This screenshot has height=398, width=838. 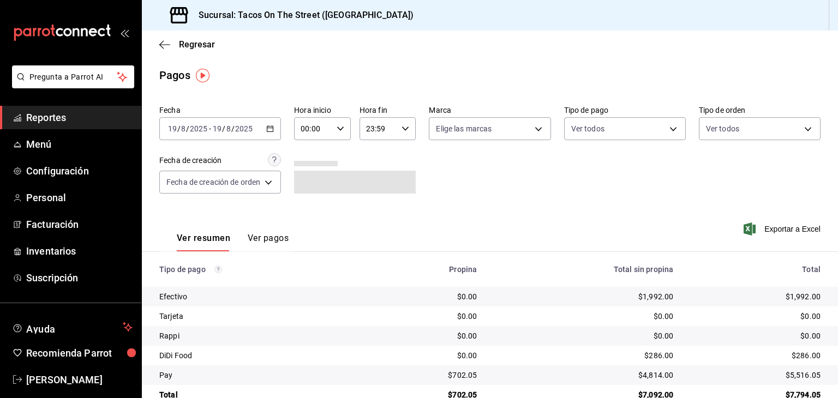 What do you see at coordinates (187, 44) in the screenshot?
I see `button: Regresar` at bounding box center [187, 44].